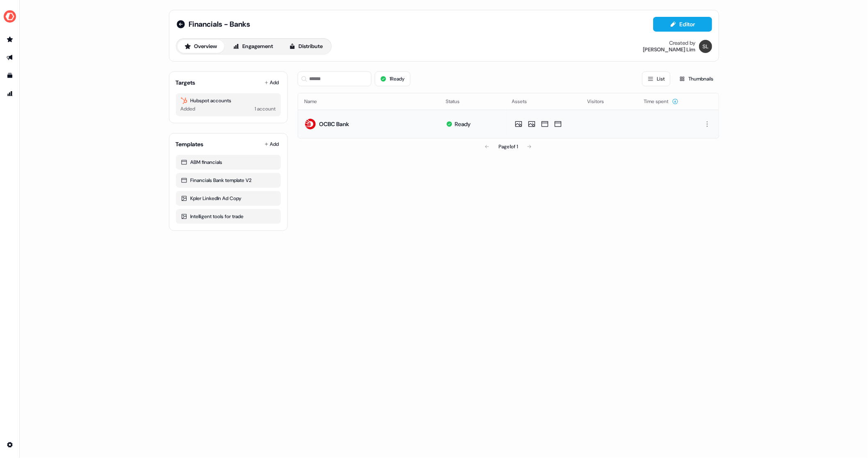  I want to click on div: 1 account, so click(265, 109).